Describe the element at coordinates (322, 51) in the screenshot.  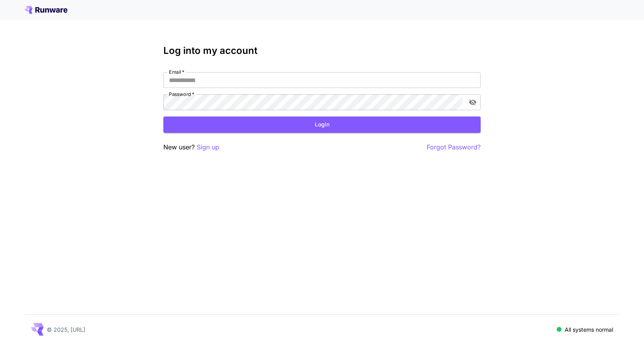
I see `h3: Log into my account` at that location.